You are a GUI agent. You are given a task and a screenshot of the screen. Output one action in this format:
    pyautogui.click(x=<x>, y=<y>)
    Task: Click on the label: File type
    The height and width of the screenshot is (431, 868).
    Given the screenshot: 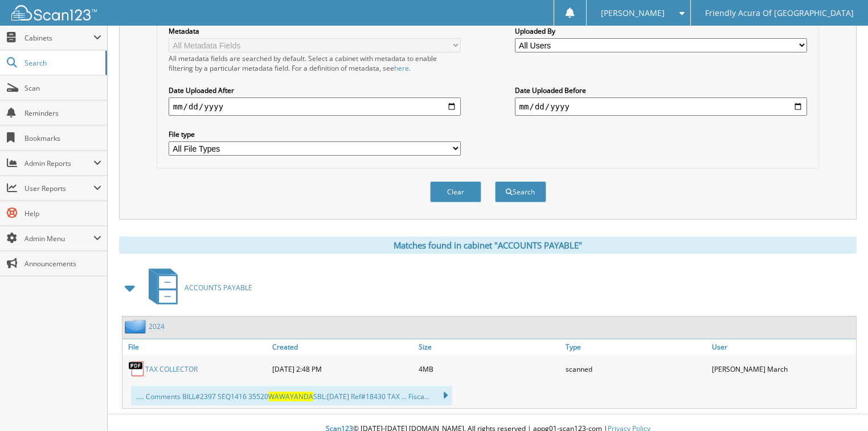 What is the action you would take?
    pyautogui.click(x=315, y=134)
    